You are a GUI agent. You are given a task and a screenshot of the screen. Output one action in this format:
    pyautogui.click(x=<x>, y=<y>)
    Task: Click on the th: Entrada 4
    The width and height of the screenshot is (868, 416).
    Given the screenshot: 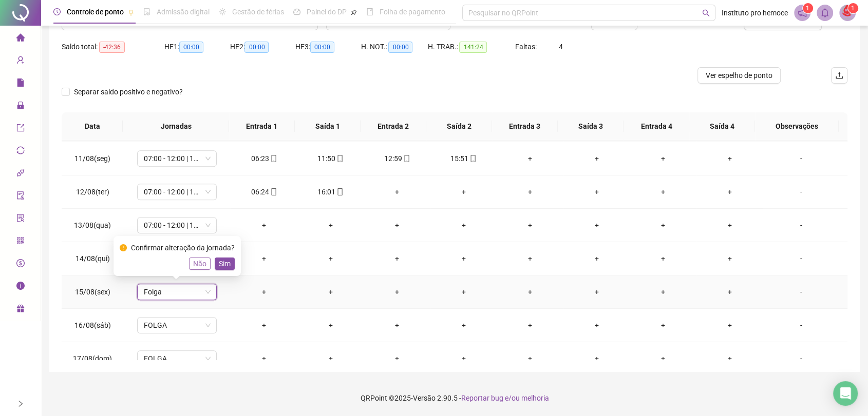 What is the action you would take?
    pyautogui.click(x=656, y=126)
    